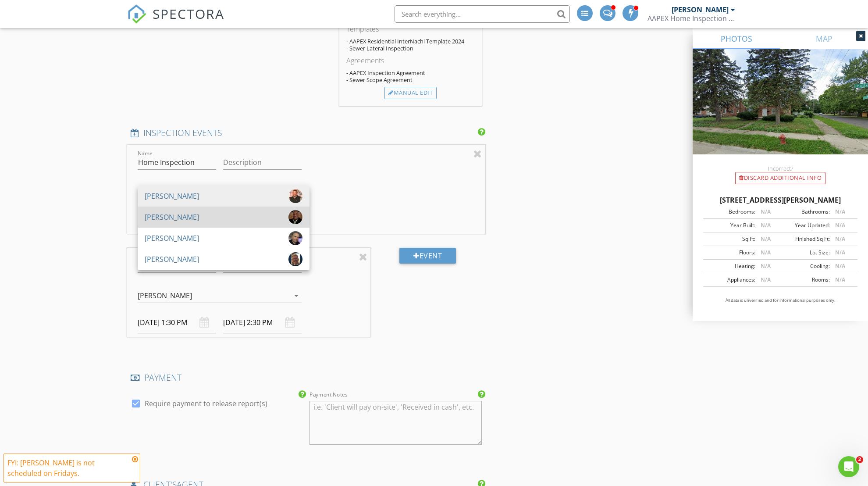 Image resolution: width=868 pixels, height=486 pixels. Describe the element at coordinates (175, 21) in the screenshot. I see `a: SPECTORA` at that location.